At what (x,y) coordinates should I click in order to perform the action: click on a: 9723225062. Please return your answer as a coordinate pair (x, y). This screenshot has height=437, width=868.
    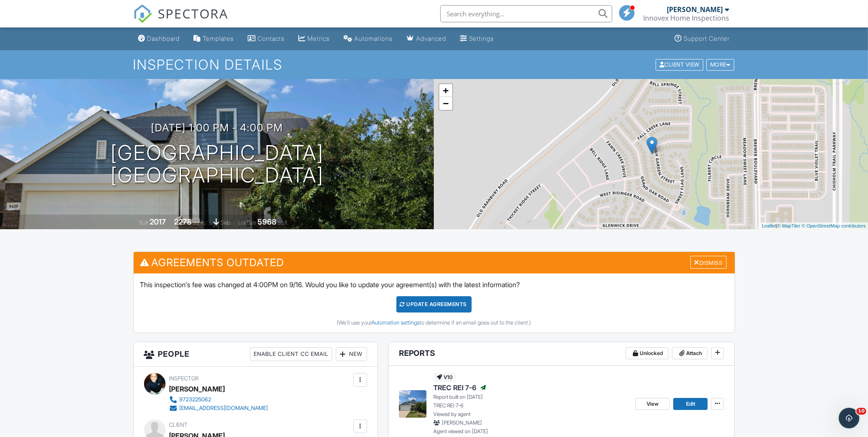
    Looking at the image, I should click on (219, 400).